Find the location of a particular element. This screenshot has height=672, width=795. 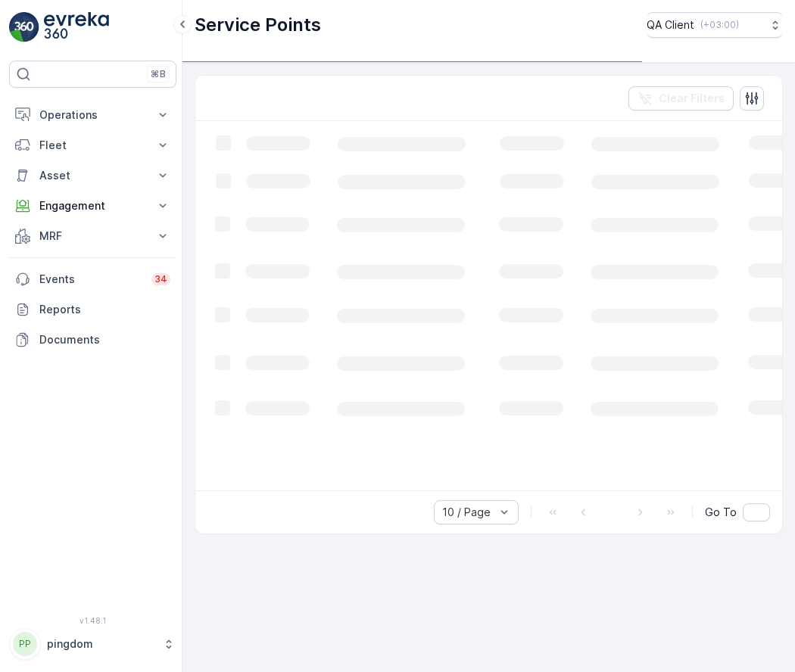

button: Operations is located at coordinates (93, 115).